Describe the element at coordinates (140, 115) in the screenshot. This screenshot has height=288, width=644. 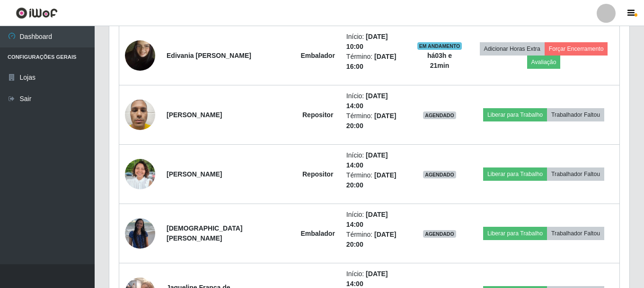
I see `img: 1736284234923.jpeg` at that location.